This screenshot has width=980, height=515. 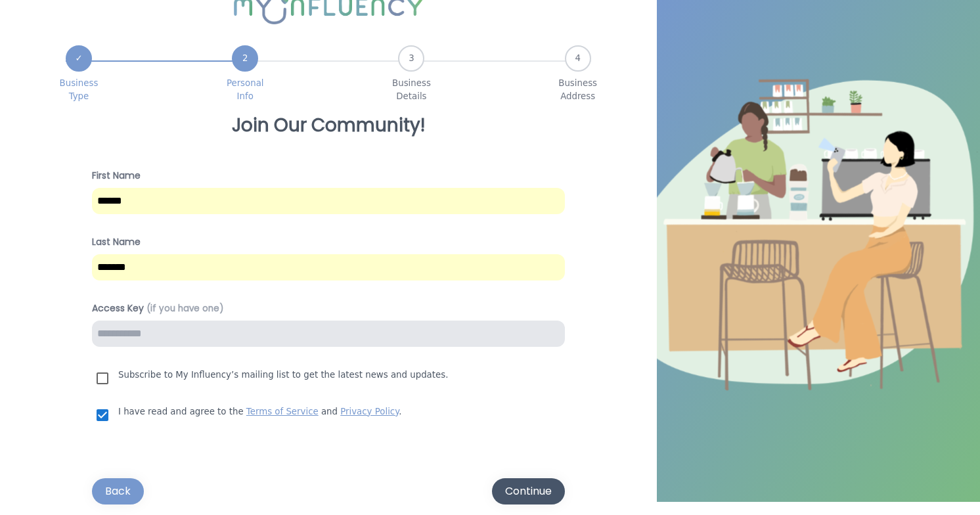 I want to click on a: Terms of Service, so click(x=282, y=411).